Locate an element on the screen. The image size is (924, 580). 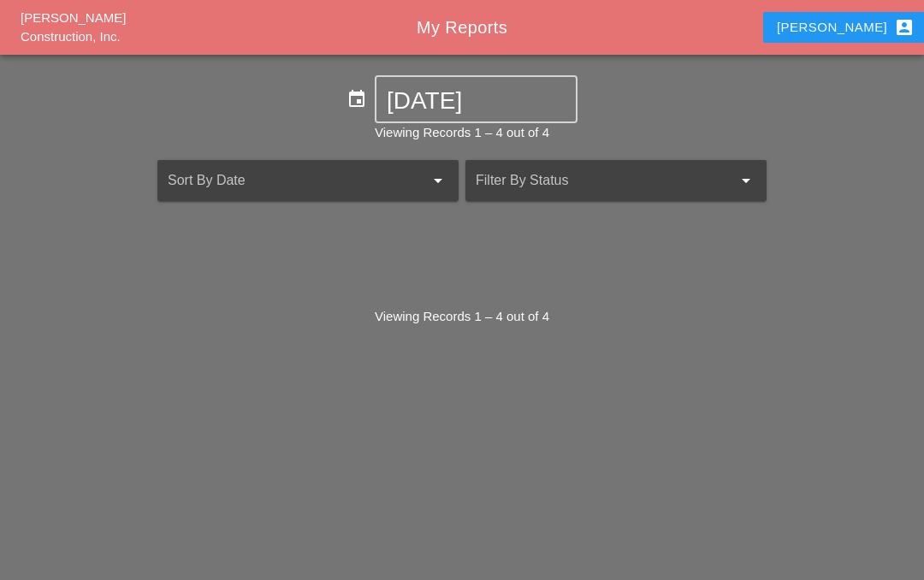
i: account_box is located at coordinates (904, 27).